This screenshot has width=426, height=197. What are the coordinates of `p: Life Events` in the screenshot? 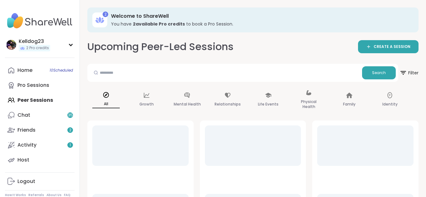 It's located at (268, 104).